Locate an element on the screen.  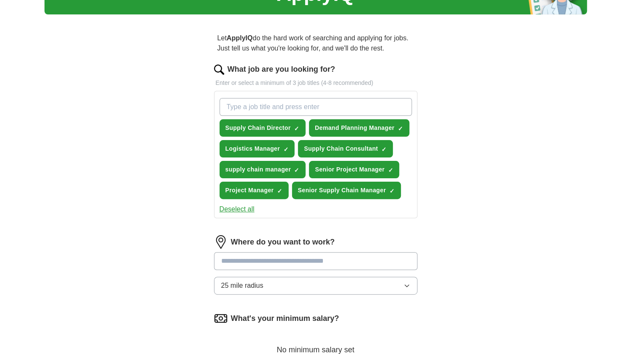
span: Senior Project Manager is located at coordinates (350, 169).